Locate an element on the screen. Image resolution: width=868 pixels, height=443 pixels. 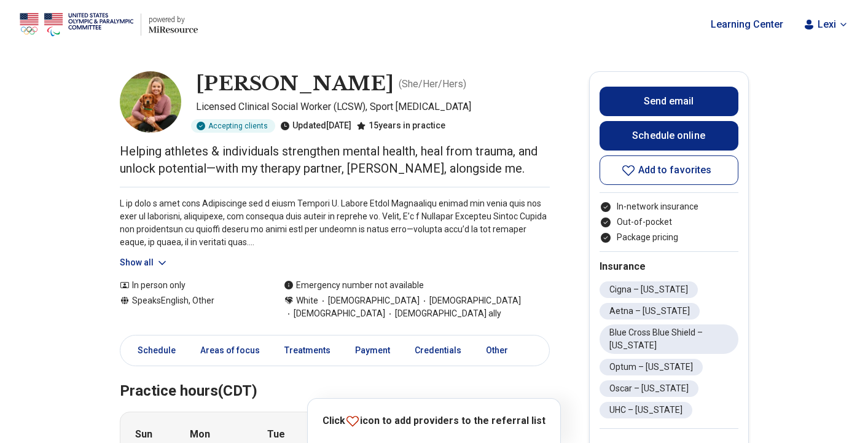
div: Emergency number not available is located at coordinates (354, 285).